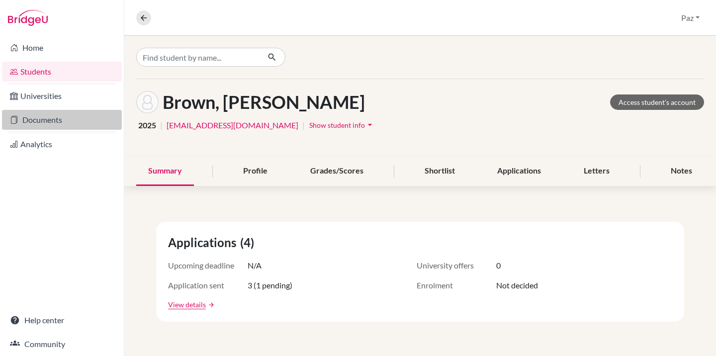 The image size is (716, 356). I want to click on span: N/A, so click(255, 266).